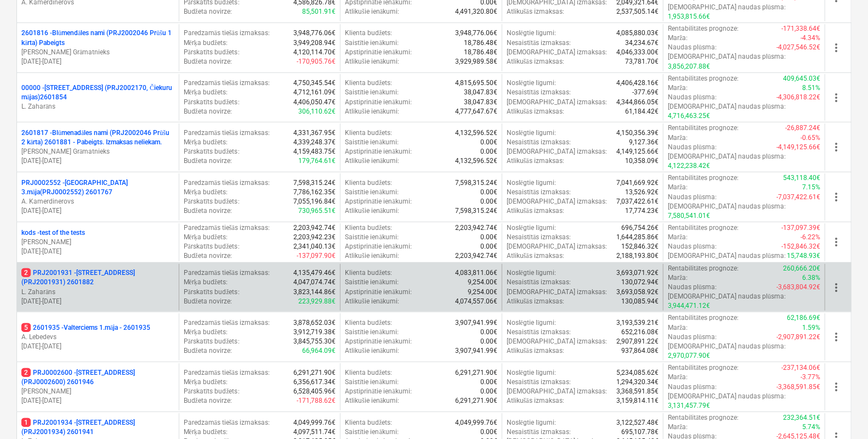 The height and width of the screenshot is (439, 868). Describe the element at coordinates (637, 372) in the screenshot. I see `p: 5,234,085.62€` at that location.